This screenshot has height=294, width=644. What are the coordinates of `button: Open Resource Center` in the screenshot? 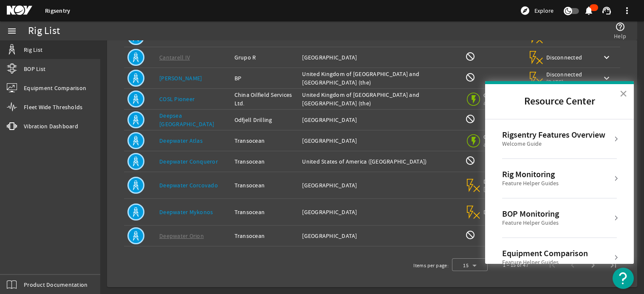 It's located at (624, 278).